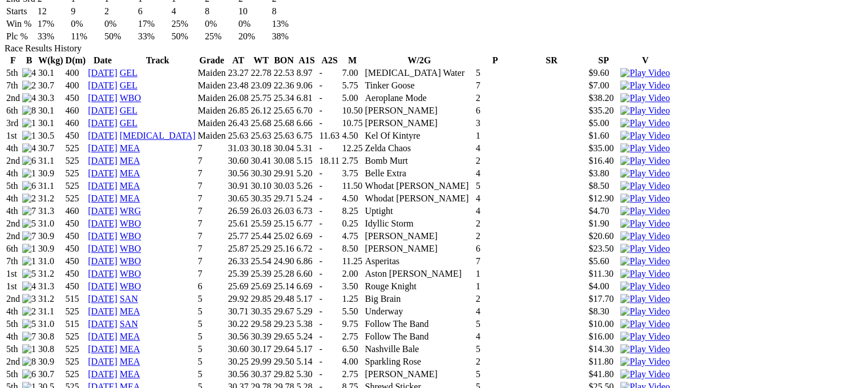  What do you see at coordinates (306, 111) in the screenshot?
I see `td: 6.70` at bounding box center [306, 111].